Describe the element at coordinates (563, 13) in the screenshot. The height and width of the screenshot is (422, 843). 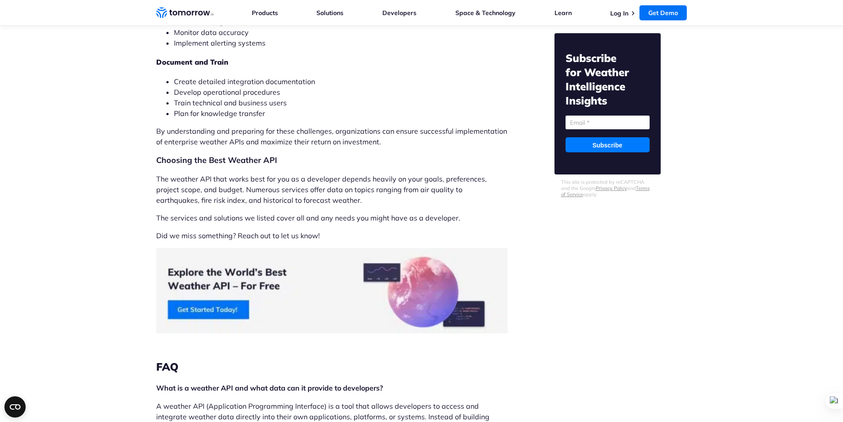
I see `a: Learn` at that location.